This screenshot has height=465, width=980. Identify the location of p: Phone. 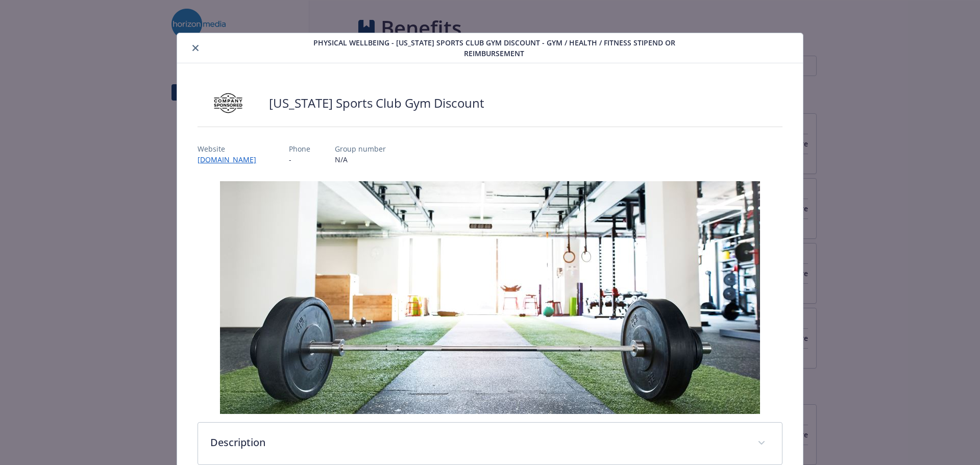
(300, 148).